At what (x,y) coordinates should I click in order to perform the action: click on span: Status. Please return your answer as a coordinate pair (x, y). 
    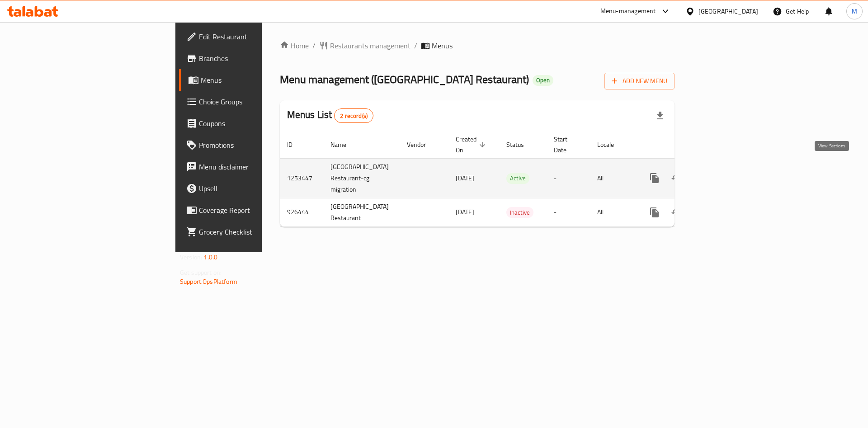
    Looking at the image, I should click on (521, 145).